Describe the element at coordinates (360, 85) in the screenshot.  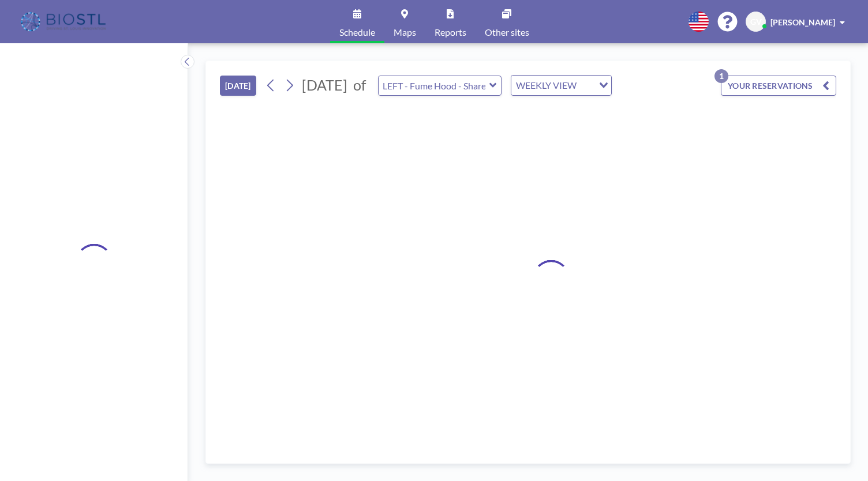
I see `span: of` at that location.